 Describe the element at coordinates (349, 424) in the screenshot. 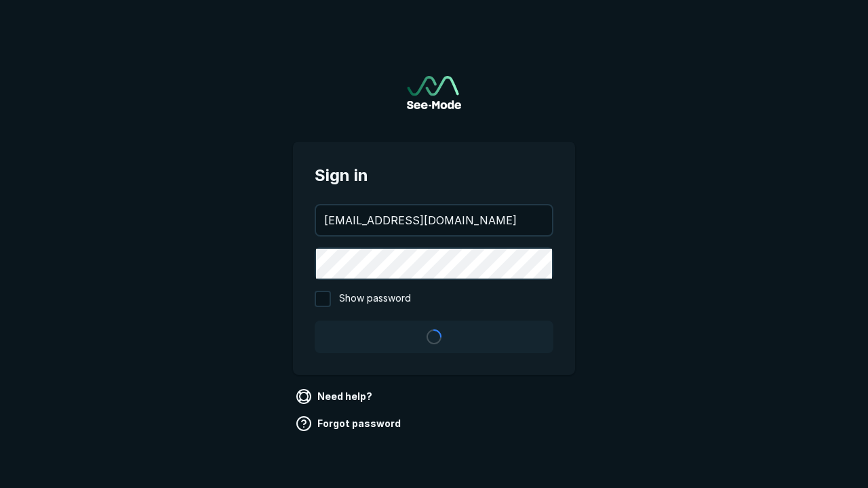

I see `a: Forgot password` at that location.